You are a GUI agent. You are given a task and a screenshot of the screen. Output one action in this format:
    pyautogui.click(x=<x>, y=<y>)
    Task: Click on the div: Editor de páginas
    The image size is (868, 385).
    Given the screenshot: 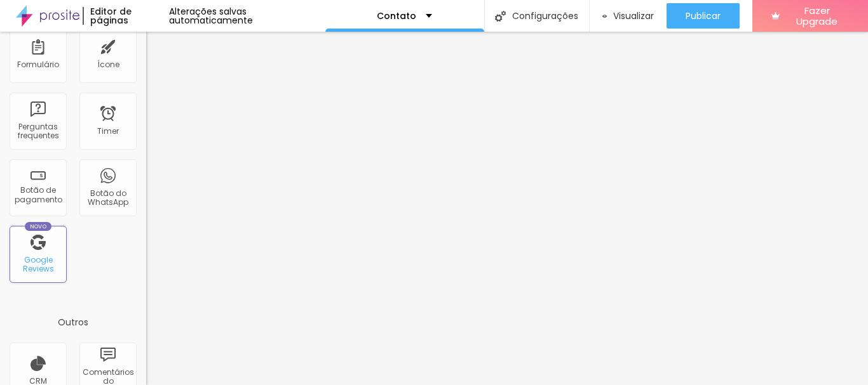 What is the action you would take?
    pyautogui.click(x=125, y=16)
    